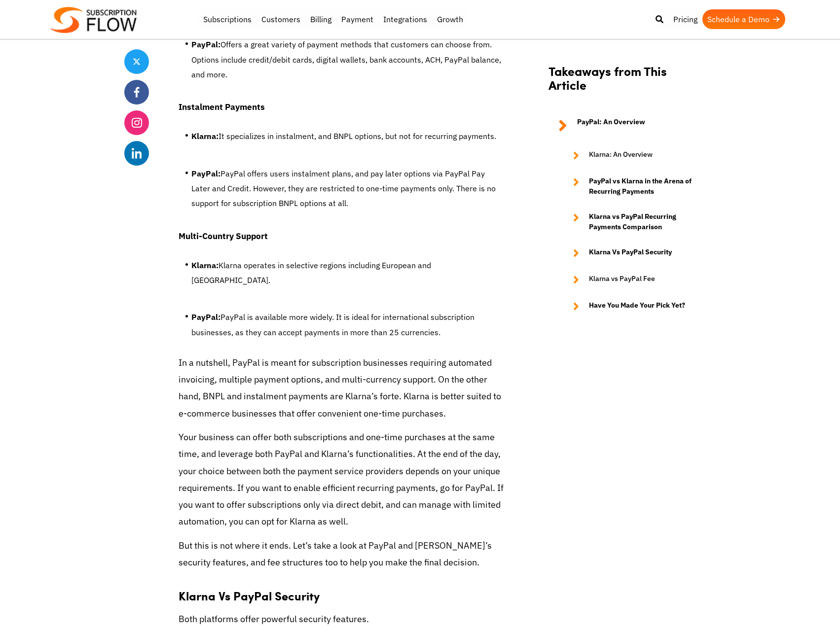 The image size is (840, 630). Describe the element at coordinates (648, 186) in the screenshot. I see `strong: PayPal vs Klarna in the Arena of Recurring Payments` at that location.